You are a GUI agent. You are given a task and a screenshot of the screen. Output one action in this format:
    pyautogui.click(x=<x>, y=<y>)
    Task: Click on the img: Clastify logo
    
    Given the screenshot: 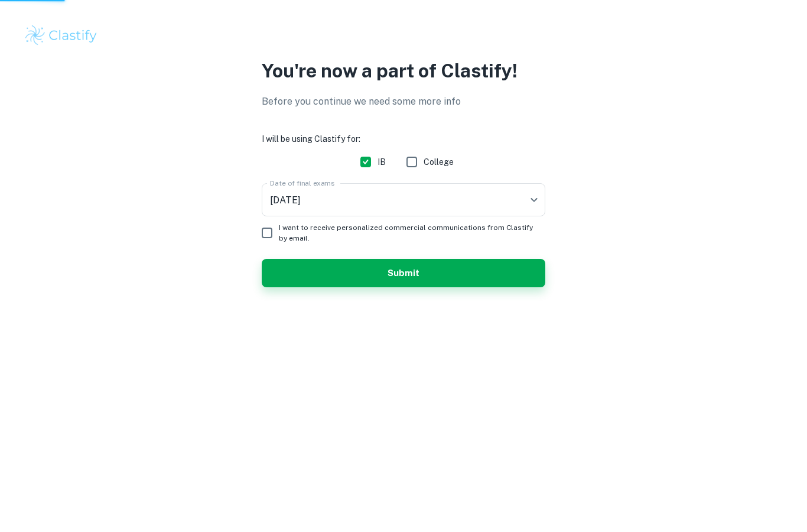 What is the action you would take?
    pyautogui.click(x=61, y=35)
    